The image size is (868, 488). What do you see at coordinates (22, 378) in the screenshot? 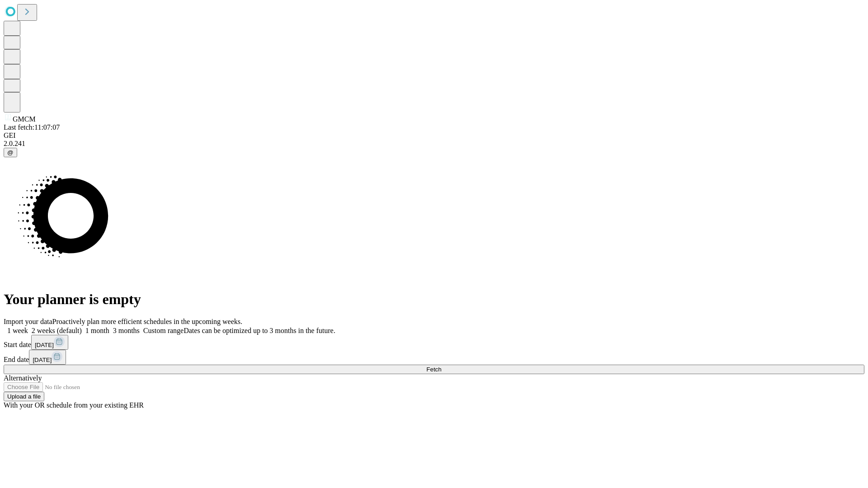
I see `span: Alternatively` at bounding box center [22, 378].